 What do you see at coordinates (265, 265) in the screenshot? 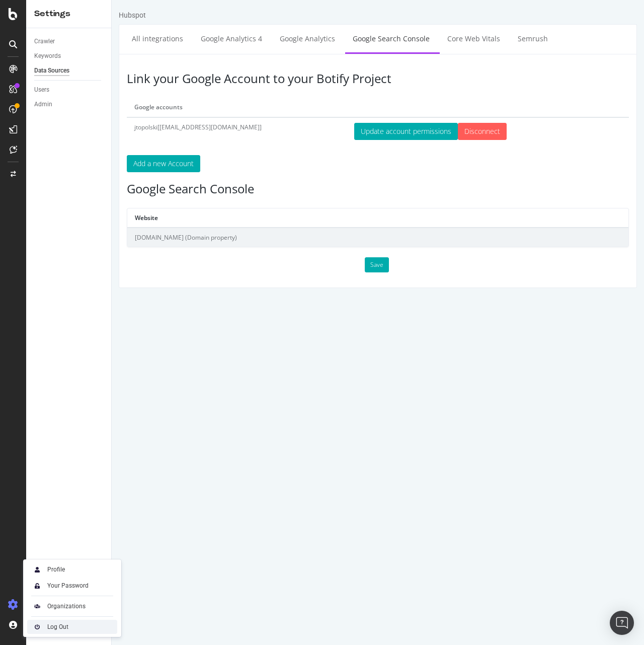
I see `button: Save` at bounding box center [265, 265].